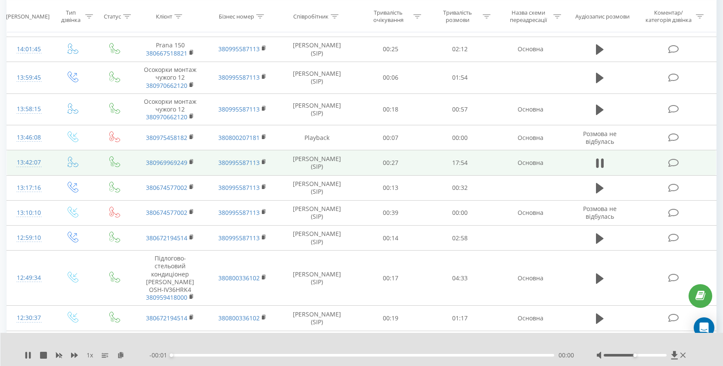  Describe the element at coordinates (459, 318) in the screenshot. I see `td: 01:17` at that location.